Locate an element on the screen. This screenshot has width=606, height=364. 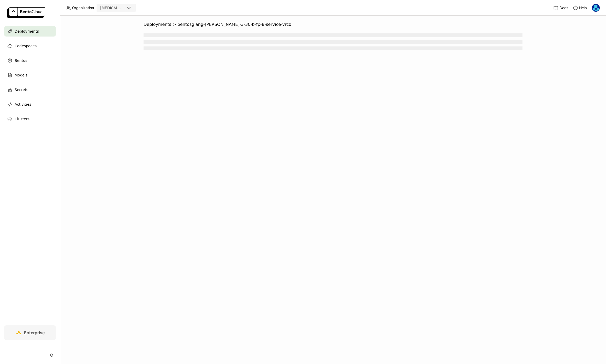
nav: Breadcrumbs navigation is located at coordinates (333, 25).